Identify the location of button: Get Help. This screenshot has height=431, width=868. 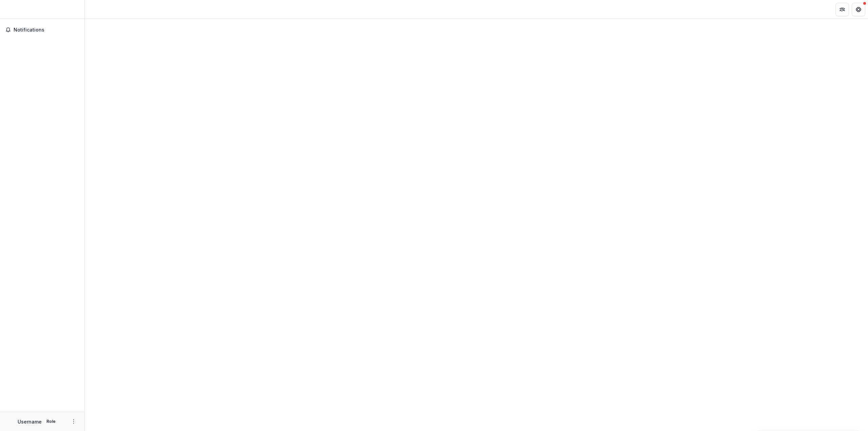
(859, 9).